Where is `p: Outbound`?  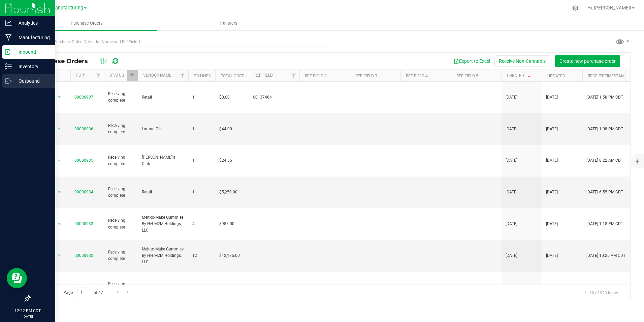 p: Outbound is located at coordinates (32, 81).